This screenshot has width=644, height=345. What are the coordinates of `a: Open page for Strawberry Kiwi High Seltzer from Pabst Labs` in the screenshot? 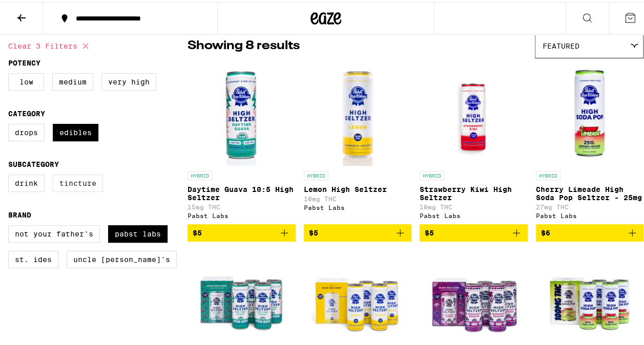 It's located at (473, 142).